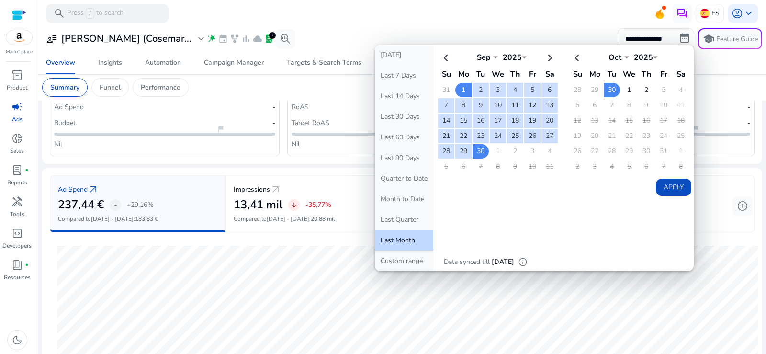  What do you see at coordinates (323, 219) in the screenshot?
I see `span: 20,88 mil` at bounding box center [323, 219].